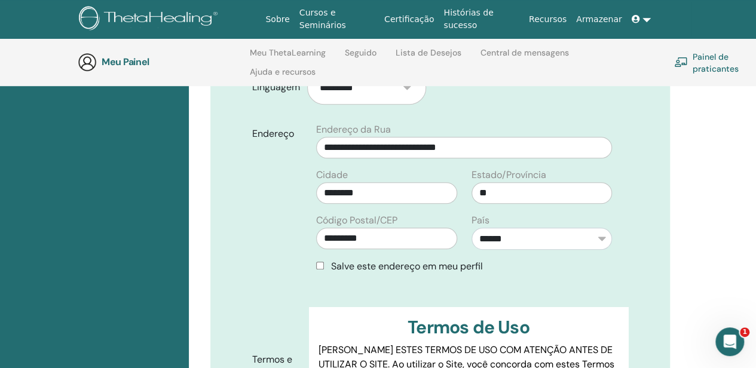 This screenshot has width=756, height=368. I want to click on font: Endereço da Rua, so click(353, 129).